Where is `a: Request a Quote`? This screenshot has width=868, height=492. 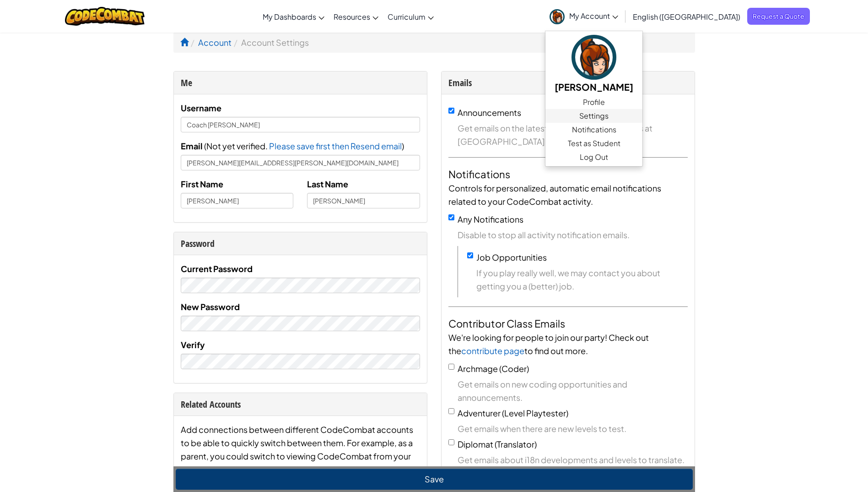
a: Request a Quote is located at coordinates (779, 16).